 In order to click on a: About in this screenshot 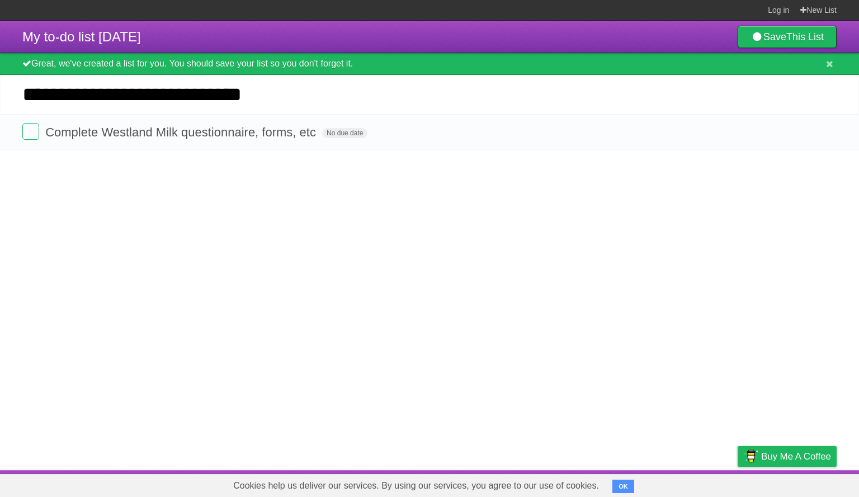, I will do `click(600, 484)`.